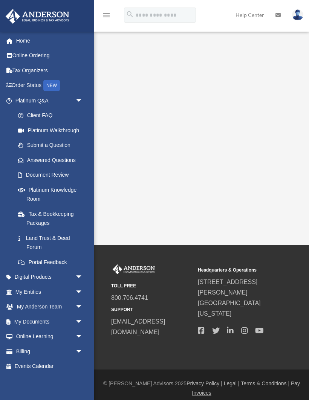  What do you see at coordinates (106, 15) in the screenshot?
I see `i: menu` at bounding box center [106, 15].